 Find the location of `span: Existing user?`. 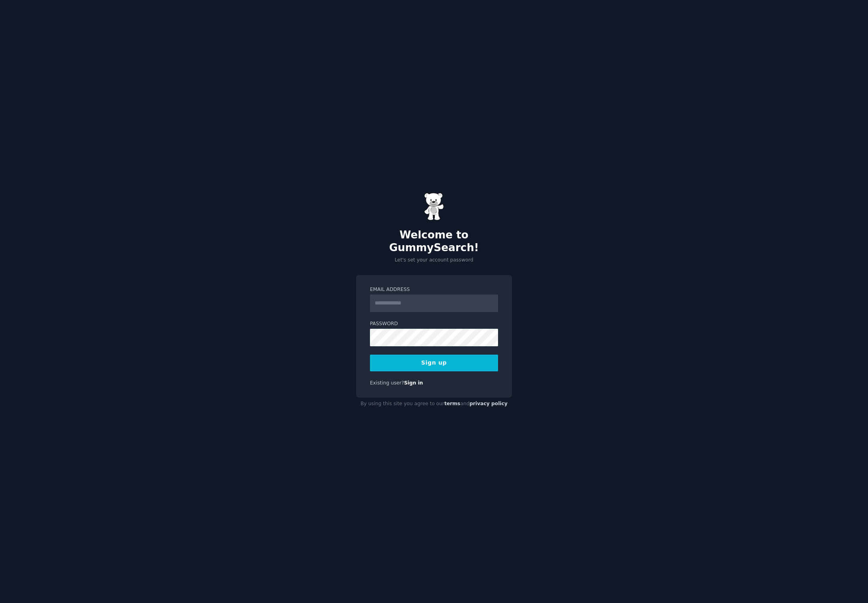

span: Existing user? is located at coordinates (387, 383).